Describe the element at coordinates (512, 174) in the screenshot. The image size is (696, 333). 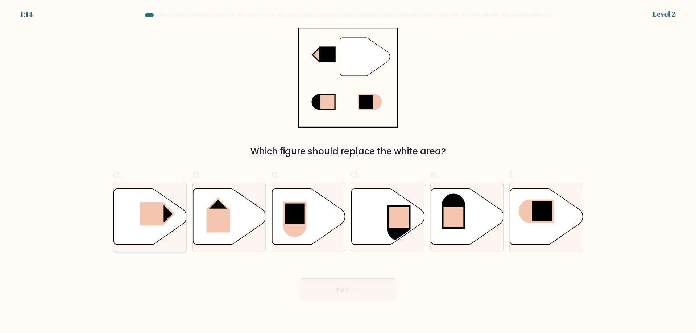
I see `span: f.` at that location.